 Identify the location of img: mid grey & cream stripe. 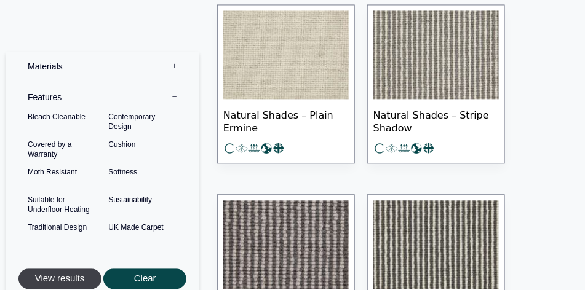
(436, 55).